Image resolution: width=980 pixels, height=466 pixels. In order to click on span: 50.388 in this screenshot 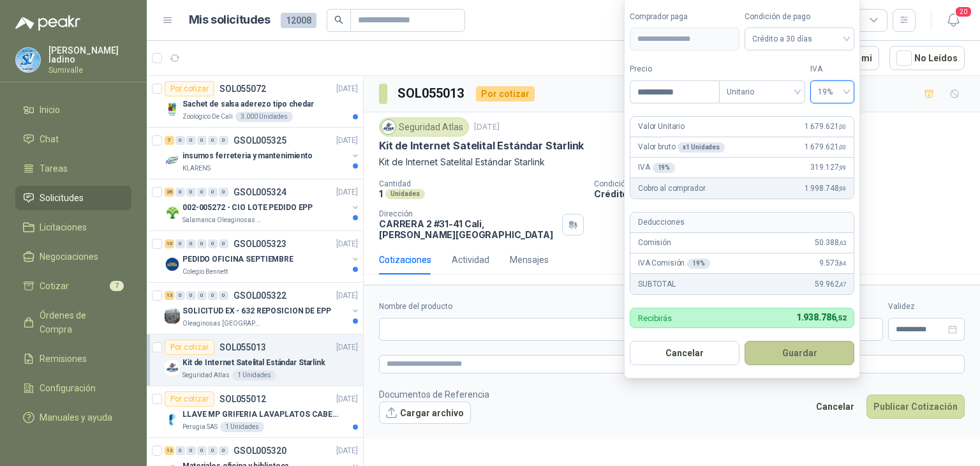, I will do `click(830, 242)`.